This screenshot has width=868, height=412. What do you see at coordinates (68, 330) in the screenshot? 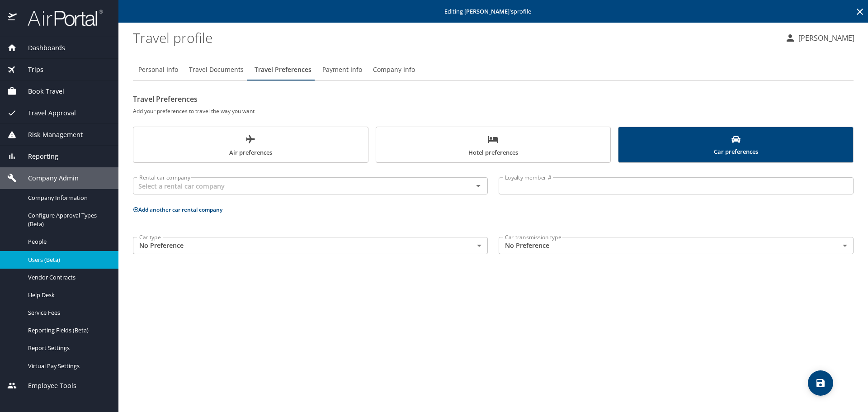
I see `span: Reporting Fields (Beta)` at bounding box center [68, 330].